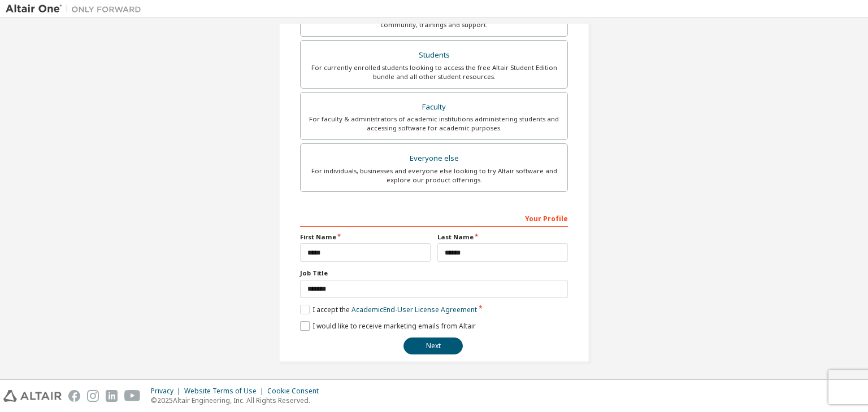 Image resolution: width=868 pixels, height=412 pixels. I want to click on div: For individuals, businesses and everyone else looking to try Altair software and explore our prod..., so click(434, 175).